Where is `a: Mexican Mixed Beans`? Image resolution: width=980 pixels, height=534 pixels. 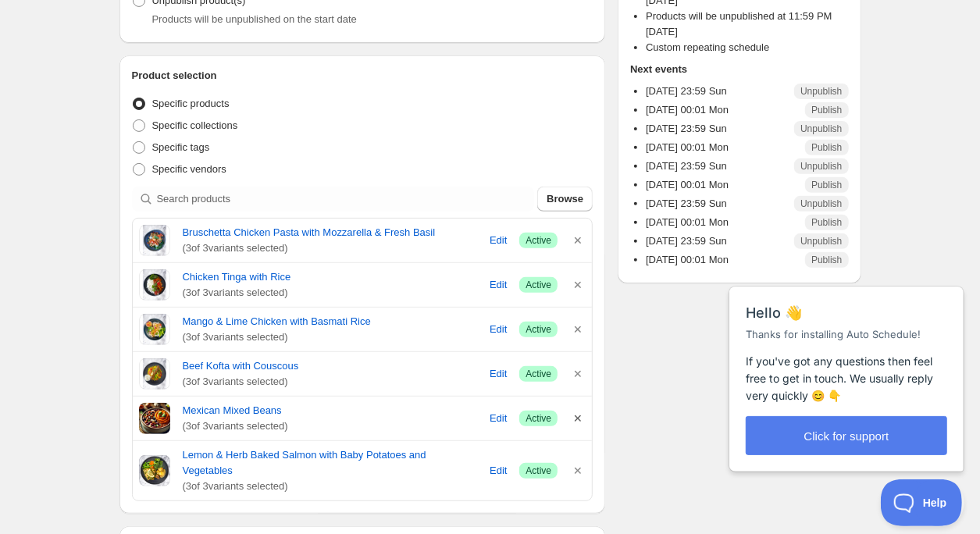 a: Mexican Mixed Beans is located at coordinates (330, 411).